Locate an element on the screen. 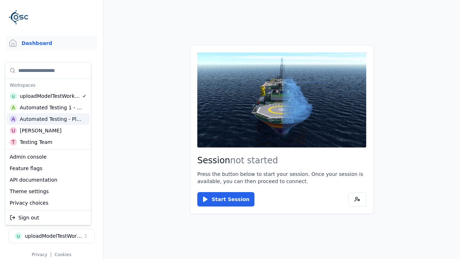 This screenshot has width=460, height=259. div: uploadModelTestWorkspace is located at coordinates (51, 96).